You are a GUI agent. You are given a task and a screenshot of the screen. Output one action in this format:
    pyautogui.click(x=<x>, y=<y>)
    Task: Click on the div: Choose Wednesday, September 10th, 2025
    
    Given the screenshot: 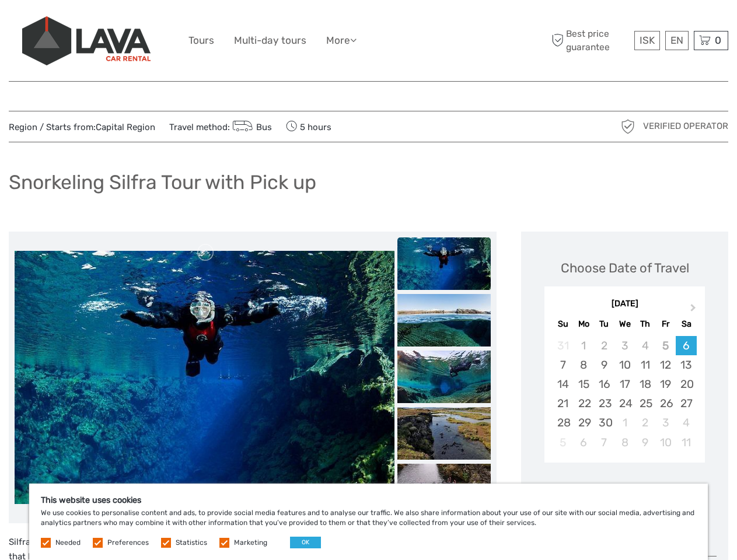 What is the action you would take?
    pyautogui.click(x=624, y=364)
    